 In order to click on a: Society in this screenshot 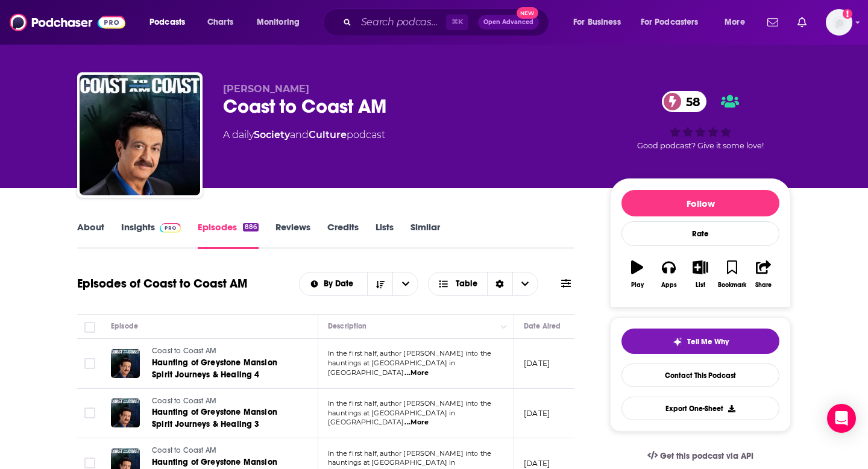, I will do `click(272, 135)`.